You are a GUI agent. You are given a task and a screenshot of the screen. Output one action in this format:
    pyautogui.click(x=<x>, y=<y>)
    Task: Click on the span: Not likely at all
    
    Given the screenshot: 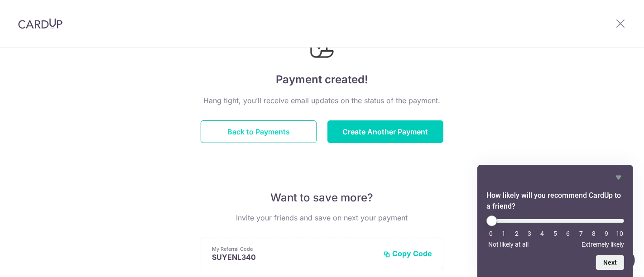 What is the action you would take?
    pyautogui.click(x=508, y=244)
    